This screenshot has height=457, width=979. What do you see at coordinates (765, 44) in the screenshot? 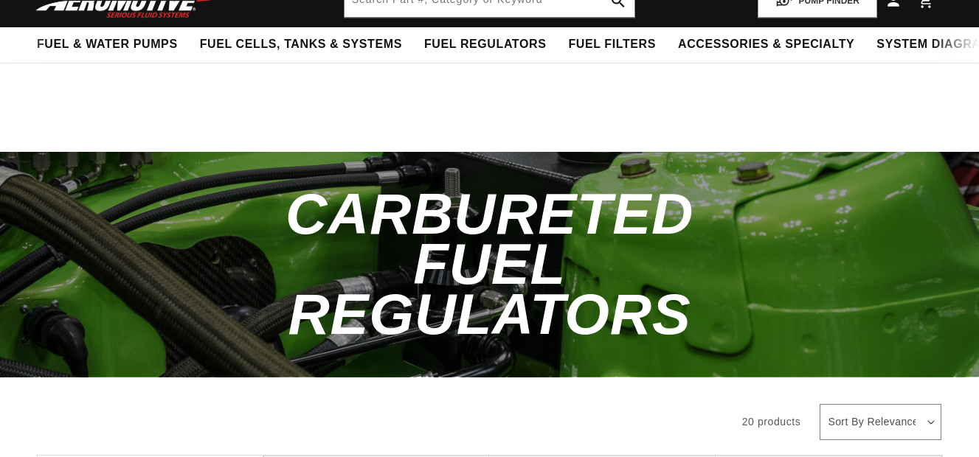
I see `span: Accessories & Specialty` at bounding box center [765, 44].